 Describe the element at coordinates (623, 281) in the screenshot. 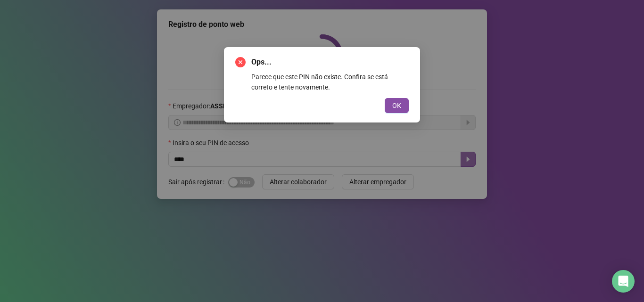

I see `div: Open Intercom Messenger` at that location.